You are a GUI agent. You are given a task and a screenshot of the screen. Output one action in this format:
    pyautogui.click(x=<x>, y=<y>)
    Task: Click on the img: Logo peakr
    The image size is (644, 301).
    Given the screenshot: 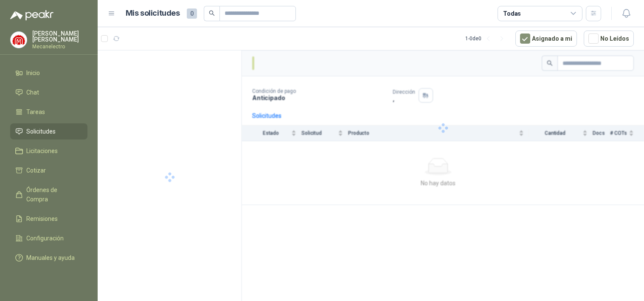 What is the action you would take?
    pyautogui.click(x=32, y=15)
    